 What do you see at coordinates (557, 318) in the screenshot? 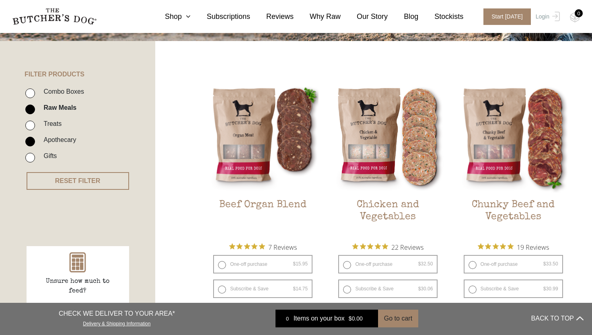
I see `button: BACK TO TOP` at bounding box center [557, 318].